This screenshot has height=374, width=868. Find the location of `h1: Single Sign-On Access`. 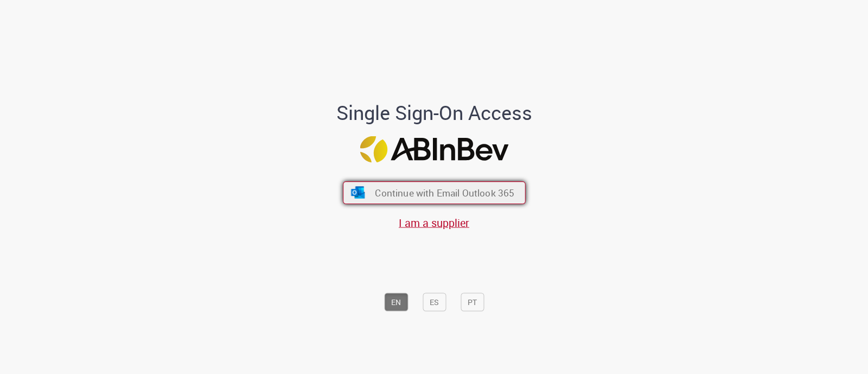

h1: Single Sign-On Access is located at coordinates (434, 112).